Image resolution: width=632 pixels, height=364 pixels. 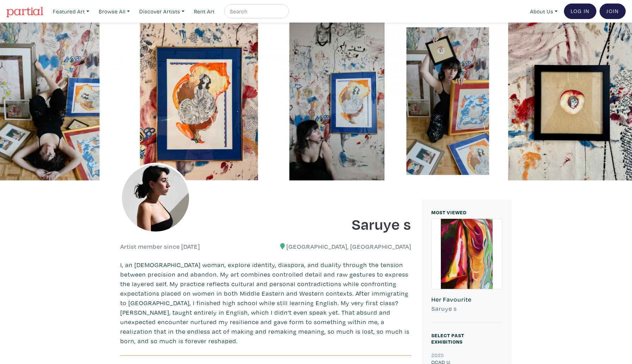 What do you see at coordinates (449, 212) in the screenshot?
I see `small: MOST VIEWED` at bounding box center [449, 212].